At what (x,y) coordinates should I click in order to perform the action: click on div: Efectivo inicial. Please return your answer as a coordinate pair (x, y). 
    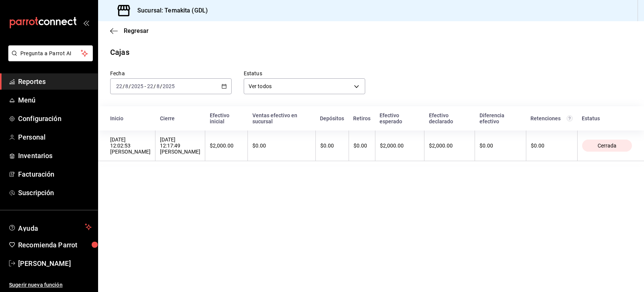
    Looking at the image, I should click on (226, 119).